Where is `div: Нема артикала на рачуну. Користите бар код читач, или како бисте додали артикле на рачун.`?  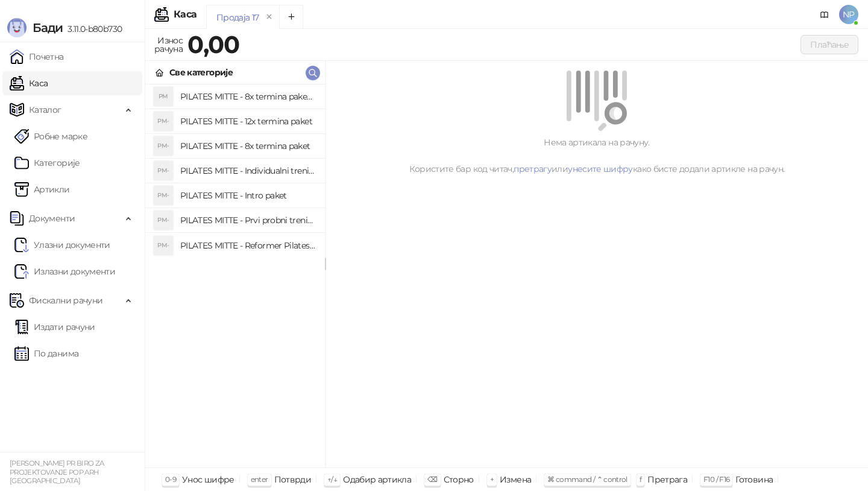
div: Нема артикала на рачуну. Користите бар код читач, или како бисте додали артикле на рачун. is located at coordinates (597, 156).